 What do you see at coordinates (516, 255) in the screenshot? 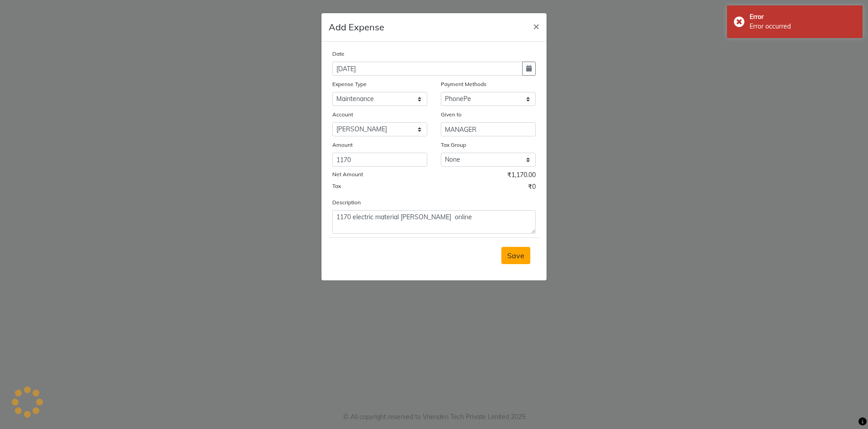
I see `button: Save` at bounding box center [516, 255].